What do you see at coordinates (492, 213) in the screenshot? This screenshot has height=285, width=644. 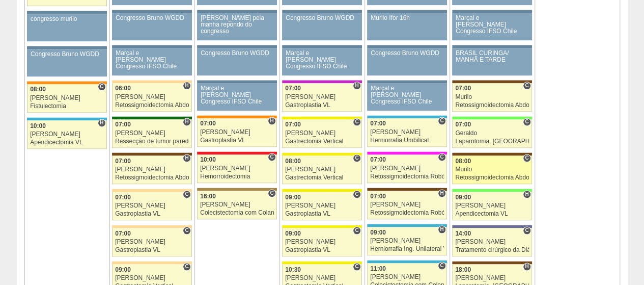 I see `div: Apendicectomia VL` at bounding box center [492, 213].